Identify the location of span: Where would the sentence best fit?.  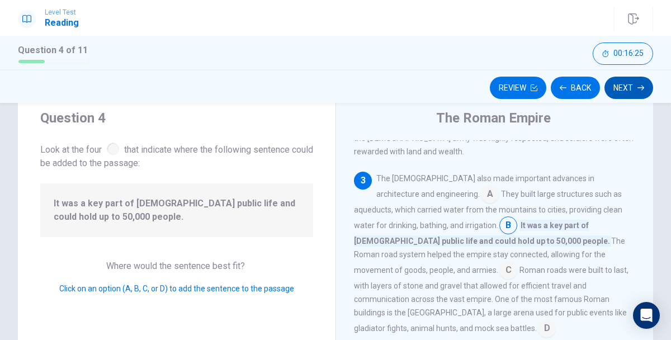
(177, 266).